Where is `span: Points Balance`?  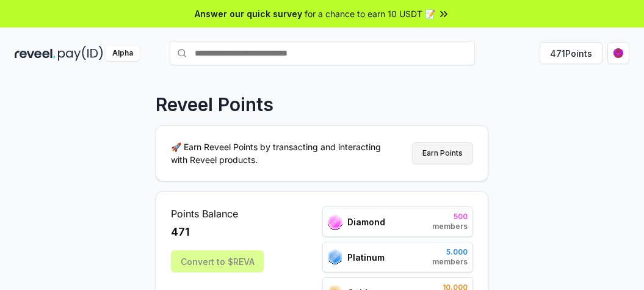 span: Points Balance is located at coordinates (217, 214).